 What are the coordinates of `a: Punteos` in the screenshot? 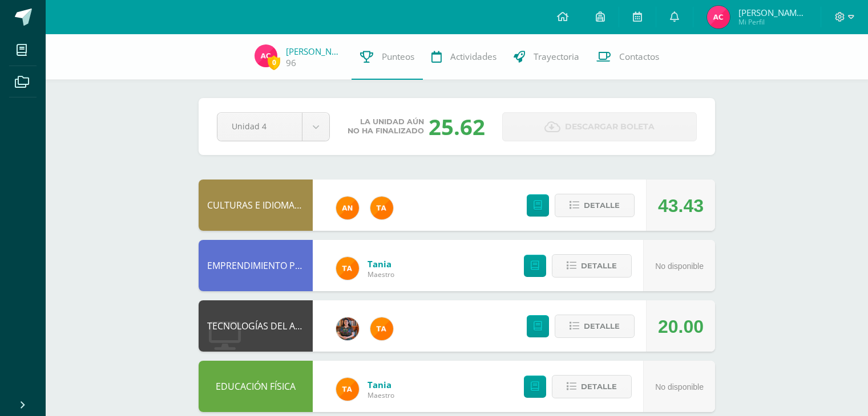 It's located at (387, 57).